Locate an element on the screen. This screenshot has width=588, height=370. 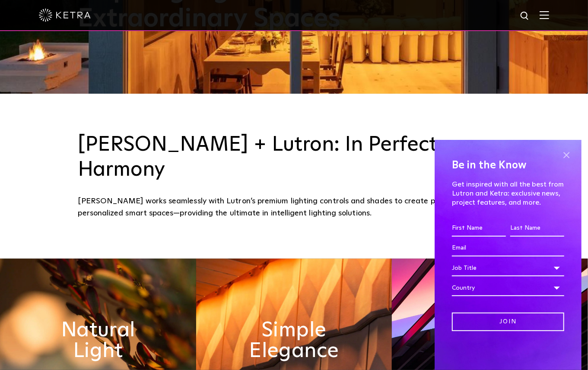
h4: Be in the Know is located at coordinates (508, 165).